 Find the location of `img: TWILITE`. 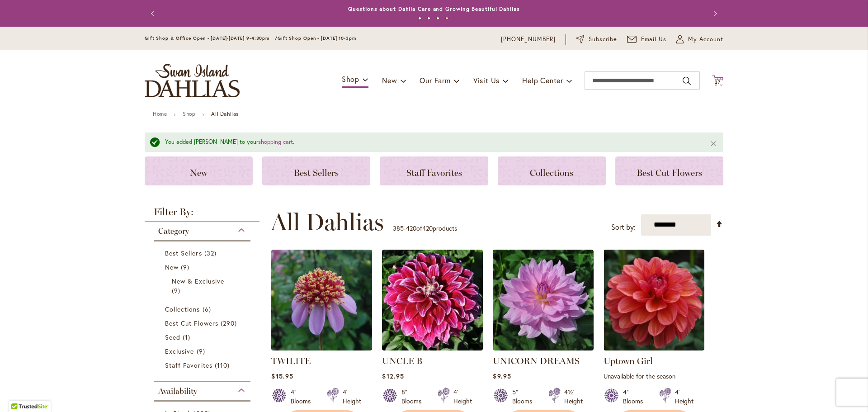

img: TWILITE is located at coordinates (322, 300).